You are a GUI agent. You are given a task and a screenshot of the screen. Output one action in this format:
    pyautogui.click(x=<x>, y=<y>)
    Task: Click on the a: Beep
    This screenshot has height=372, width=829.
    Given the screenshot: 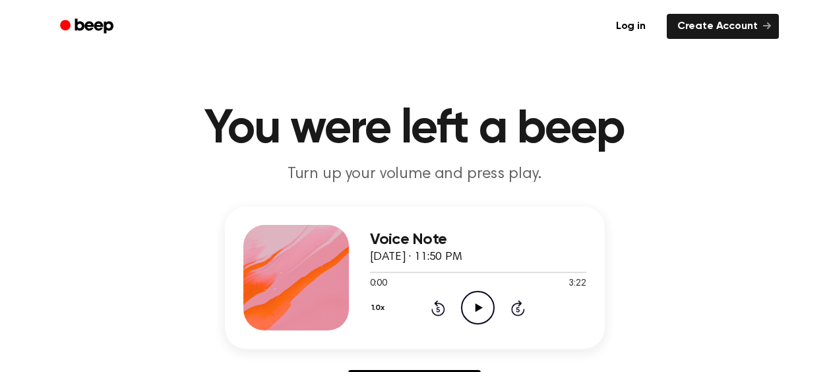 What is the action you would take?
    pyautogui.click(x=88, y=26)
    